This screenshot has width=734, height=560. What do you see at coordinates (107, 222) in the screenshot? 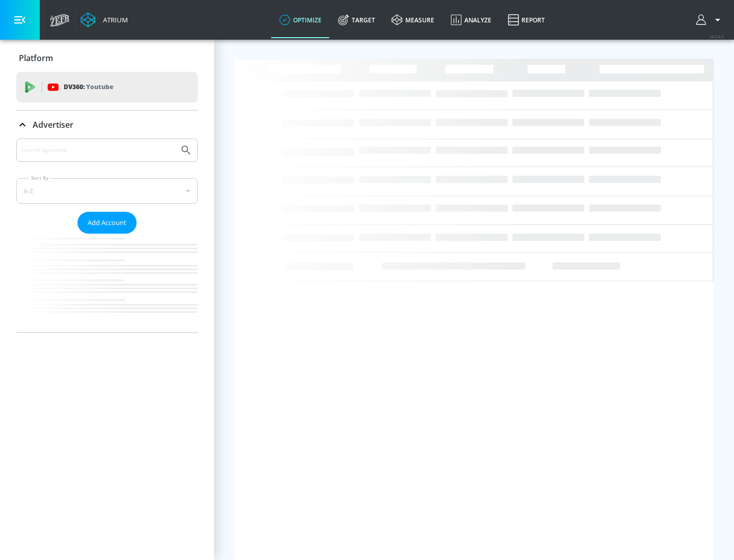
I see `button: Add Account` at bounding box center [107, 222].